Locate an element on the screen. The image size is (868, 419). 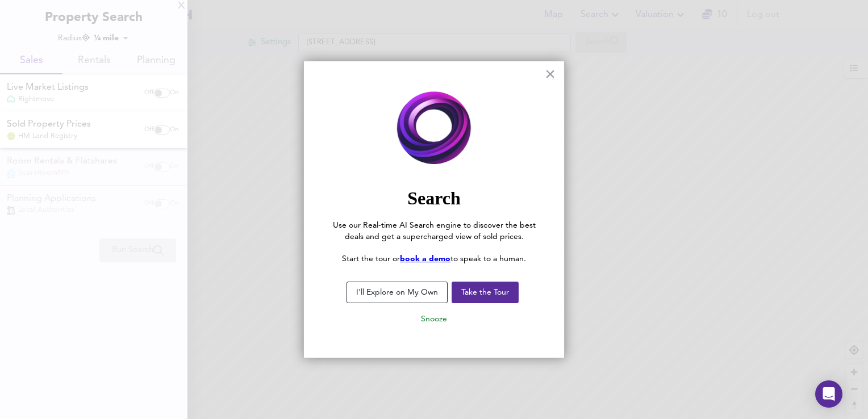
span: to speak to a human. is located at coordinates (488, 258).